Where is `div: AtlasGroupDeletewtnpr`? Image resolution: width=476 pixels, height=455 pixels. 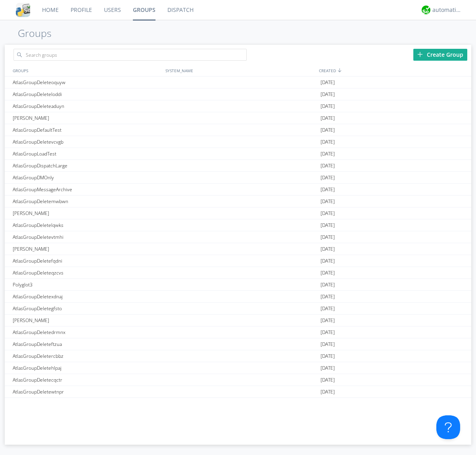
div: AtlasGroupDeletewtnpr is located at coordinates (87, 391).